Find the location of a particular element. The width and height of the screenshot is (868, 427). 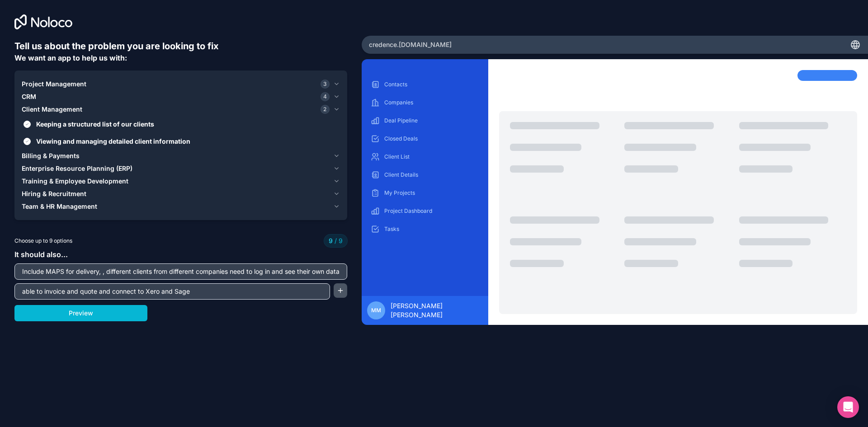

span: Enterprise Resource Planning (ERP) is located at coordinates (77, 168).